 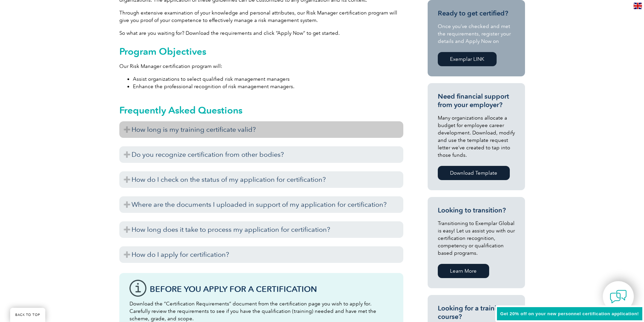 I want to click on li: Assist organizations to select qualified risk management managers, so click(x=268, y=79).